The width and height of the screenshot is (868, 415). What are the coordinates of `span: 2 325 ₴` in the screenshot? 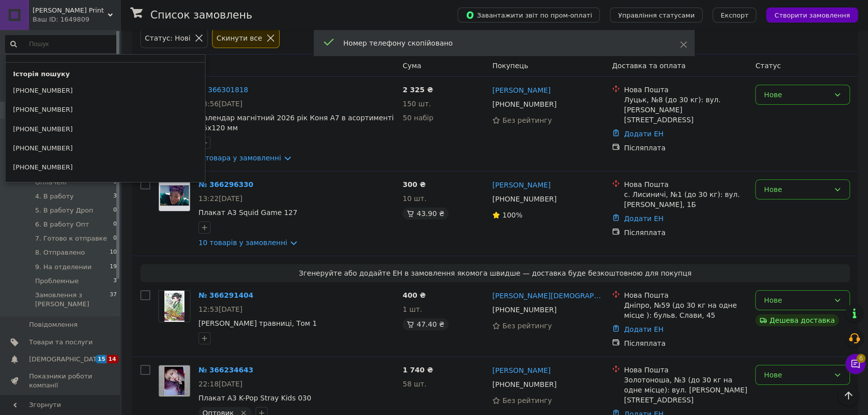 It's located at (417, 89).